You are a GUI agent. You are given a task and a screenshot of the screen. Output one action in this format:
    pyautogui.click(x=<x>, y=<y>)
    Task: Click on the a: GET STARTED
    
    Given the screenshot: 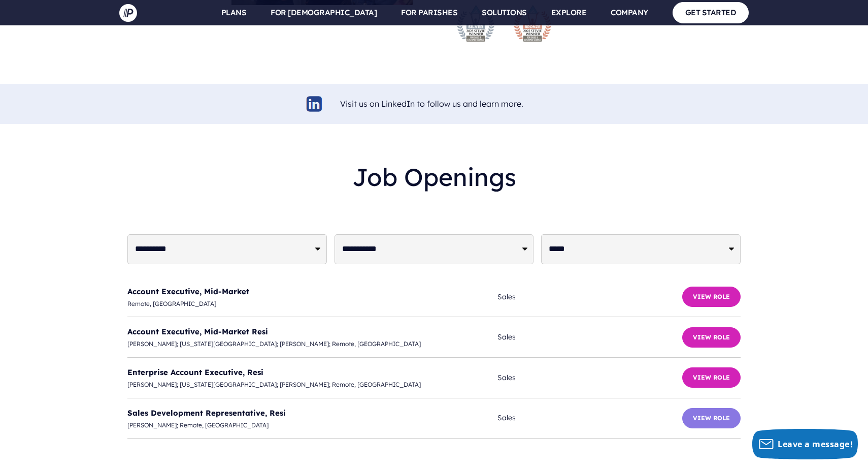 What is the action you would take?
    pyautogui.click(x=710, y=12)
    